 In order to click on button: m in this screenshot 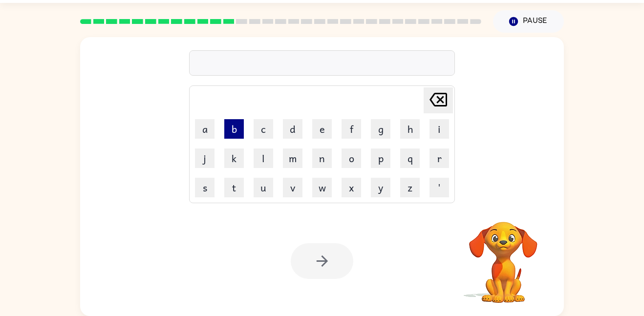, I will do `click(293, 158)`.